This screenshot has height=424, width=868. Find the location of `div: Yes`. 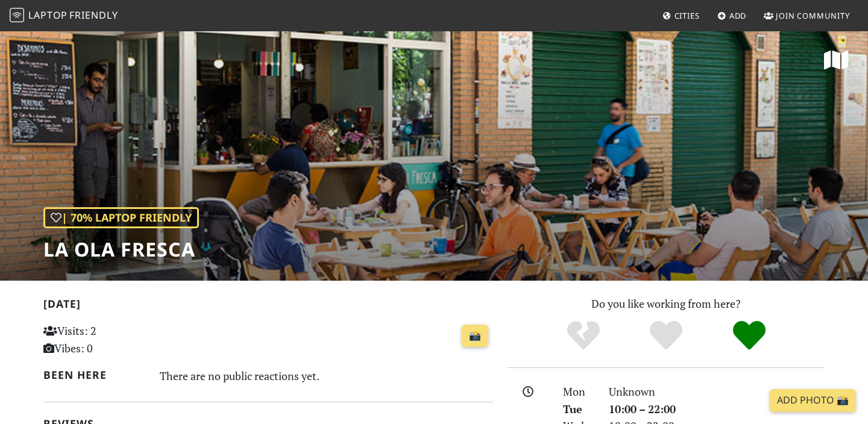

div: Yes is located at coordinates (666, 336).